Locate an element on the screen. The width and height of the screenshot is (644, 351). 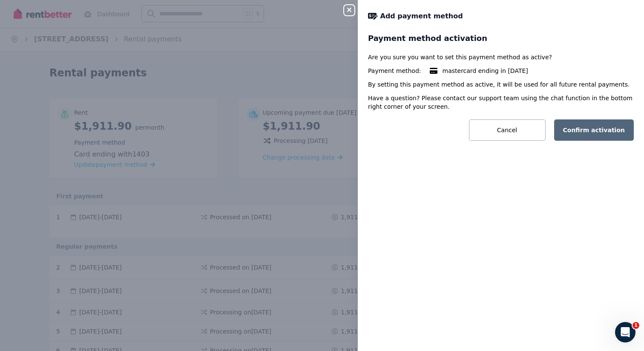
p: Are you sure you want to set this payment method as active? is located at coordinates (501, 57).